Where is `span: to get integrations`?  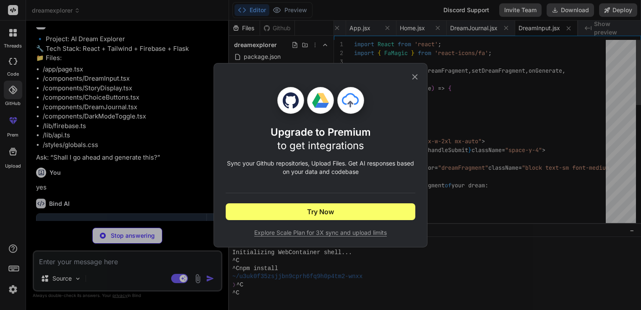
span: to get integrations is located at coordinates (321, 145).